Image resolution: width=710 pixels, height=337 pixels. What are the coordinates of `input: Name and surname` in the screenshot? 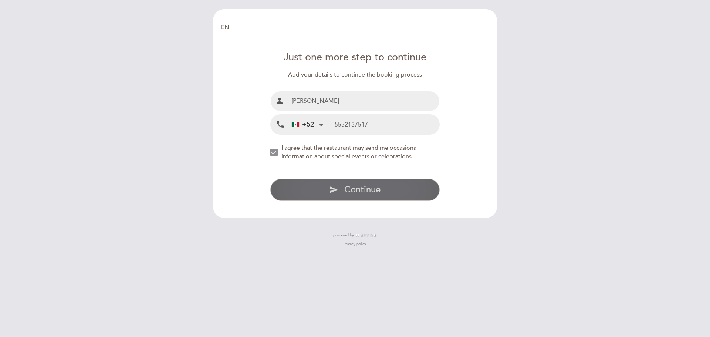 It's located at (364, 101).